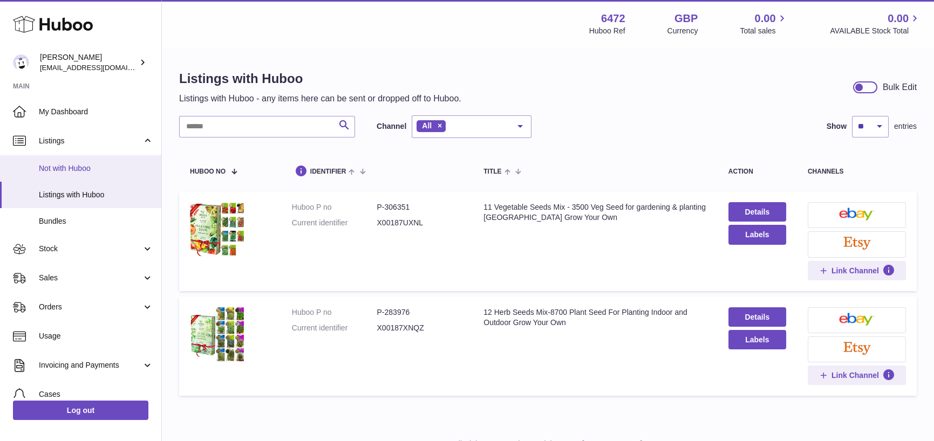 Image resolution: width=934 pixels, height=441 pixels. What do you see at coordinates (328, 172) in the screenshot?
I see `span: identifier` at bounding box center [328, 172].